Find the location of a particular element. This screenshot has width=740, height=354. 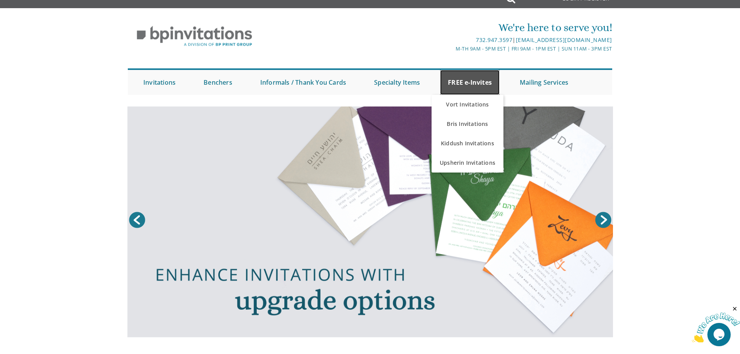

a: Specialty Items is located at coordinates (397, 82).